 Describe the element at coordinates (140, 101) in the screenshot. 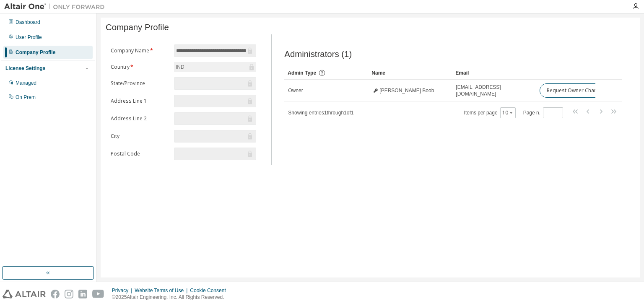

I see `label: Address Line 1` at that location.